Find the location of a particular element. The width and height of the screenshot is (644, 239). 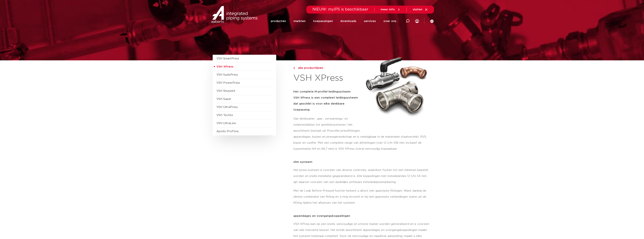

h5: Het complete M-profiel leidingsysteem VSH XPress is een compleet leidingsysteem dat geschikt is v... is located at coordinates (327, 101).